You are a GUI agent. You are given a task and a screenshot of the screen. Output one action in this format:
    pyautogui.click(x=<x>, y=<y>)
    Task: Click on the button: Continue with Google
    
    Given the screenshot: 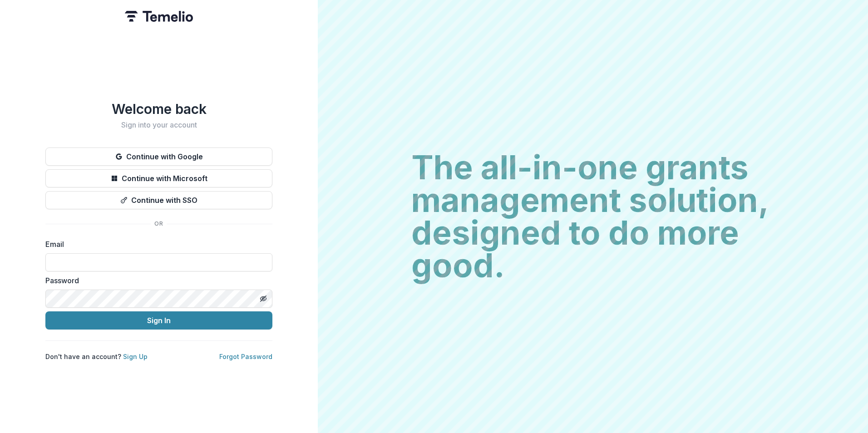 What is the action you would take?
    pyautogui.click(x=159, y=157)
    